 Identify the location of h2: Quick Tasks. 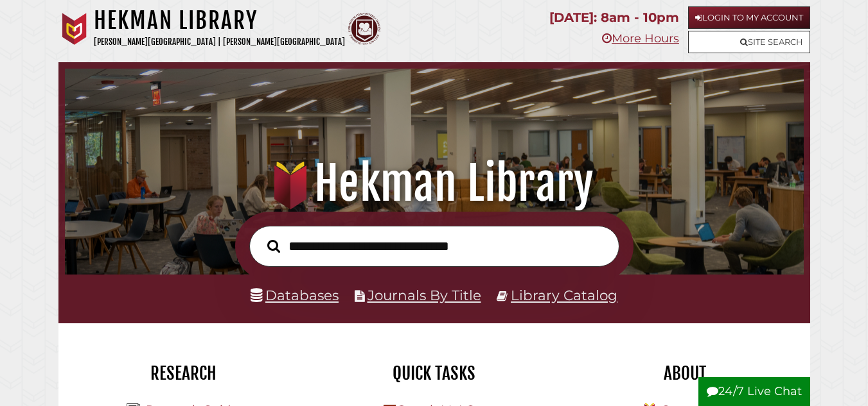
(434, 373).